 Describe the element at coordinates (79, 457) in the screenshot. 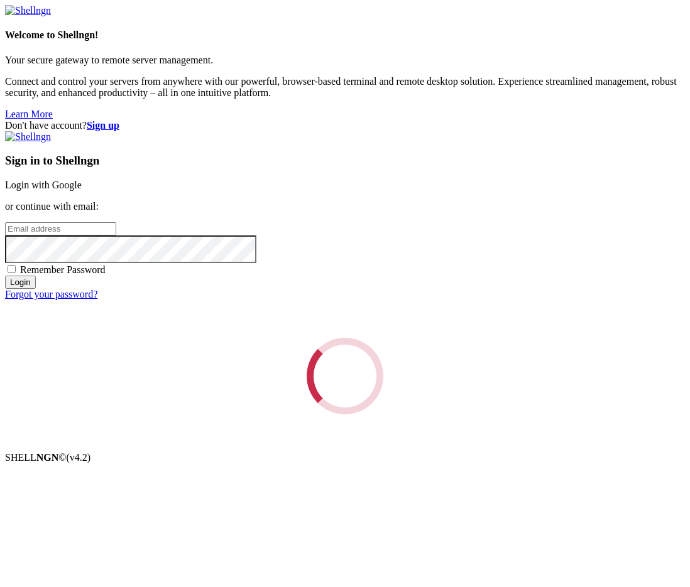

I see `span: 4.2.0` at that location.